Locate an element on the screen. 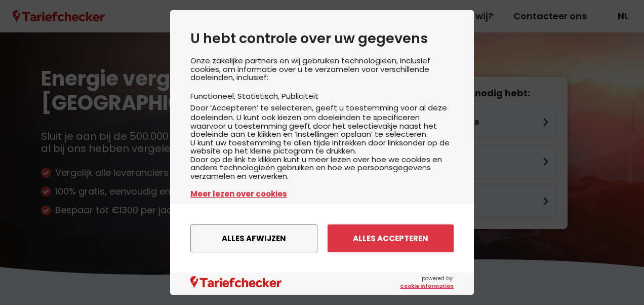 Image resolution: width=644 pixels, height=305 pixels. h2: U hebt controle over uw gegevens is located at coordinates (322, 39).